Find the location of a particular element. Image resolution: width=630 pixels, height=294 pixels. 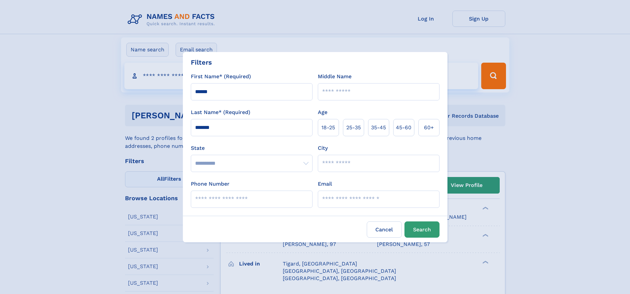

label: Age is located at coordinates (323, 112).